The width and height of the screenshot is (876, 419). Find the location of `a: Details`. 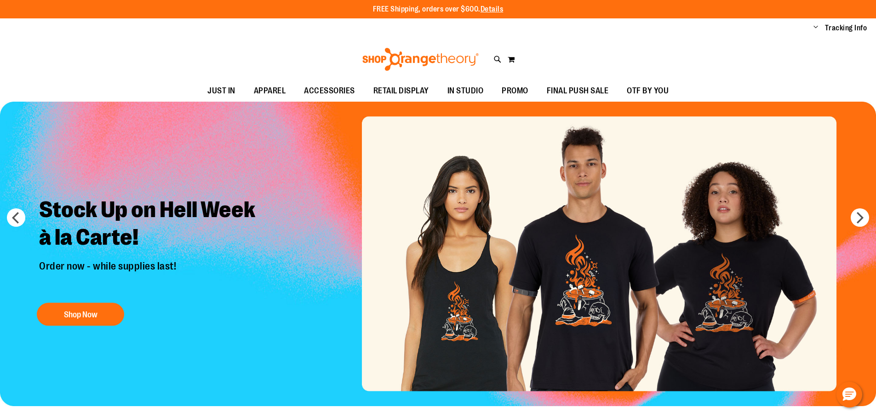

a: Details is located at coordinates (492, 9).